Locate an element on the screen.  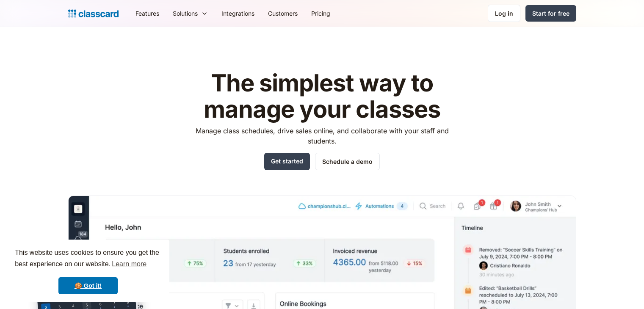
a: dismiss cookie message is located at coordinates (88, 286).